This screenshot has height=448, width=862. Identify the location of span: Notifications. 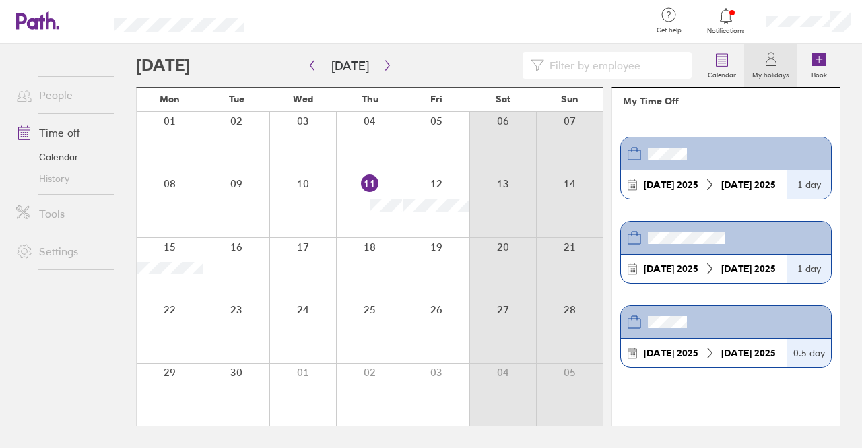
(726, 31).